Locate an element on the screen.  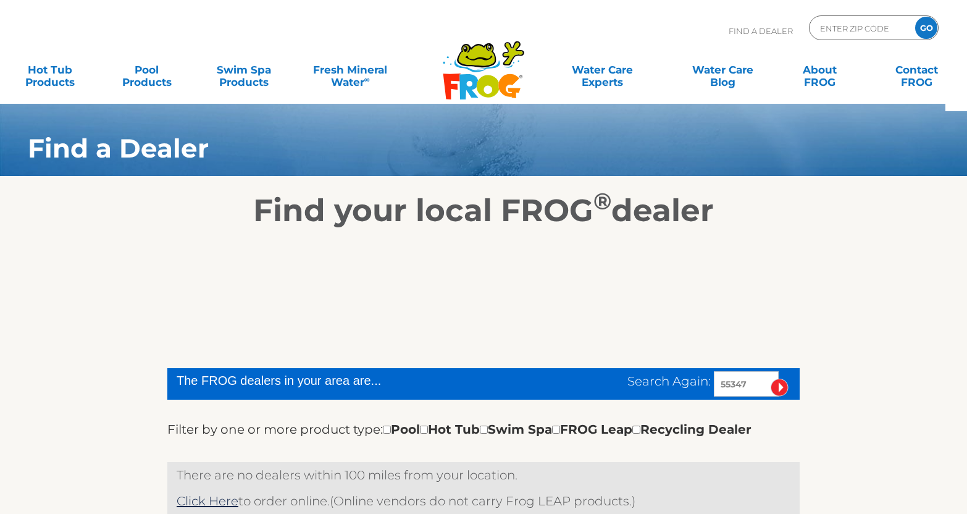
img: Frog Products Logo is located at coordinates (483, 62).